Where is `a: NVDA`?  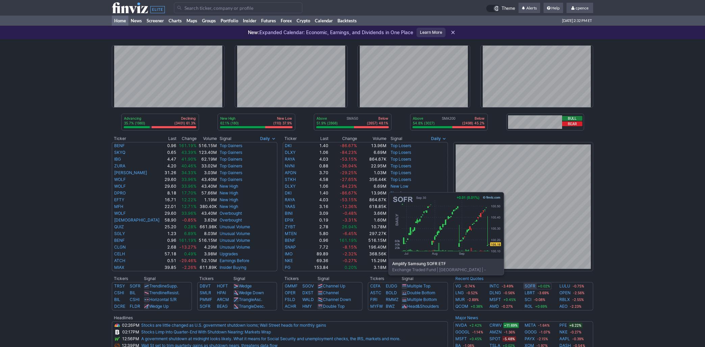 a: NVDA is located at coordinates (461, 325).